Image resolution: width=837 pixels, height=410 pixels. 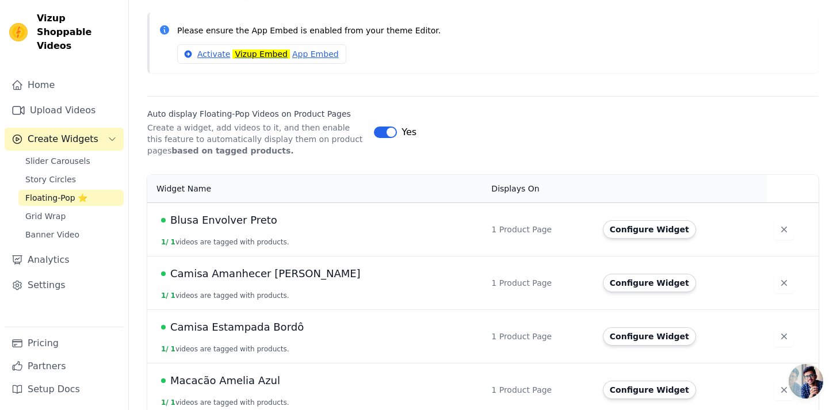 I want to click on a: Partners, so click(x=64, y=367).